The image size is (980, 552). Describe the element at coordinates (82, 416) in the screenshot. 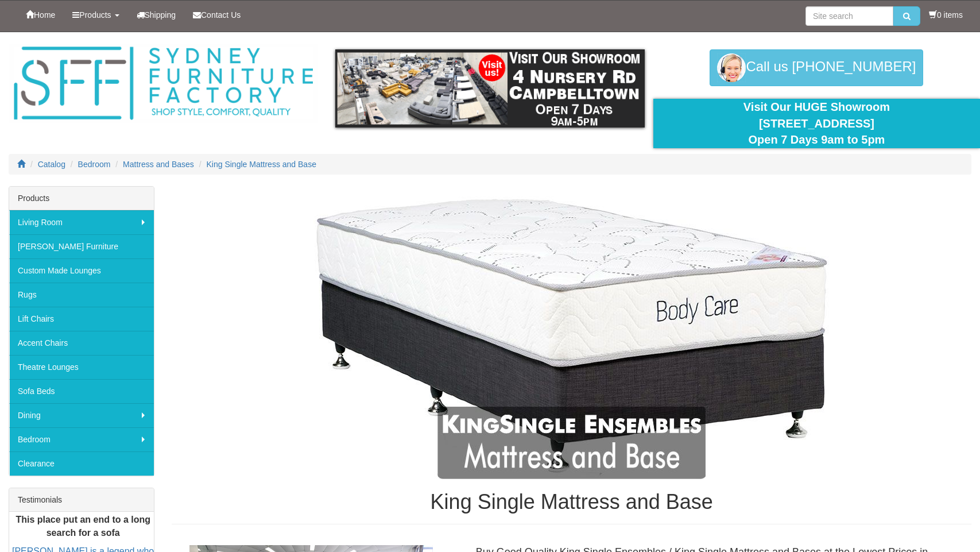

I see `a: Dining` at that location.